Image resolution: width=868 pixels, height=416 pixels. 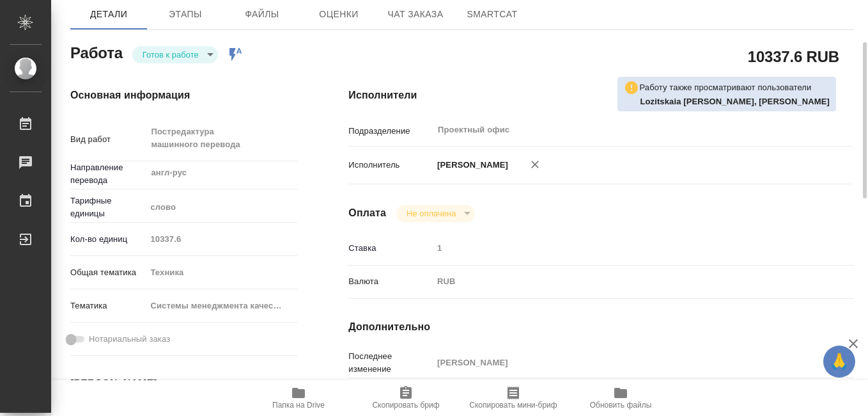 What do you see at coordinates (299, 405) in the screenshot?
I see `span: Папка на Drive` at bounding box center [299, 405].